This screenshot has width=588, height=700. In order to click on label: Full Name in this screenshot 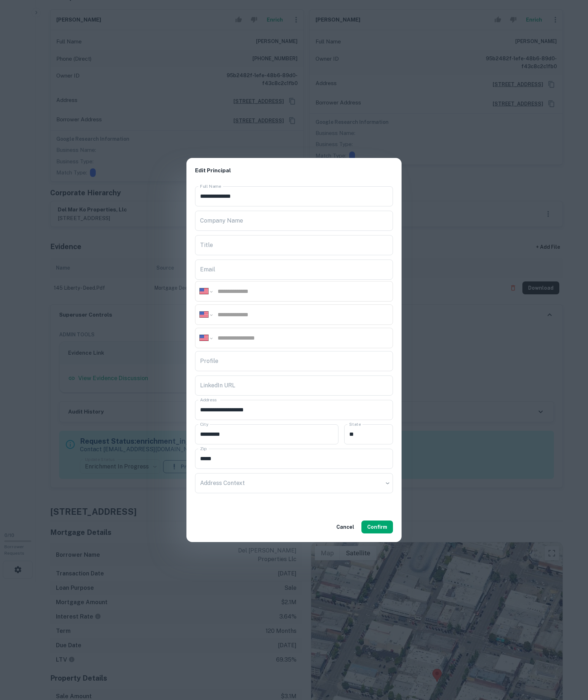, I will do `click(210, 186)`.